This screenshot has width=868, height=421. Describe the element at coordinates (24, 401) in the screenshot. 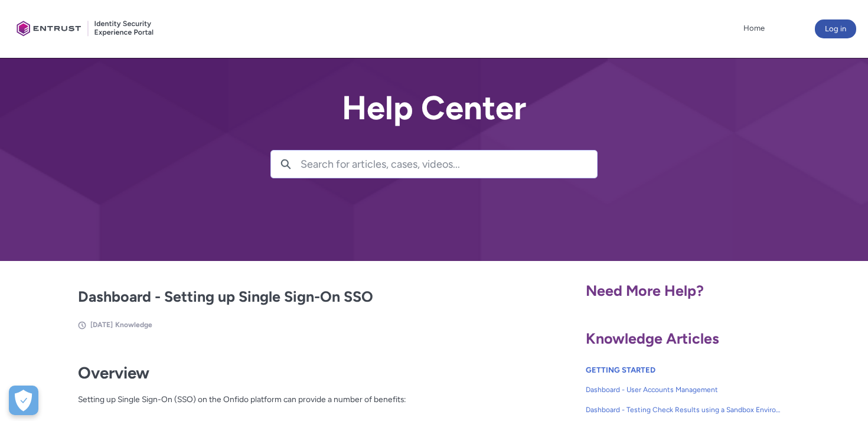

I see `div: Cookie Preferences` at that location.